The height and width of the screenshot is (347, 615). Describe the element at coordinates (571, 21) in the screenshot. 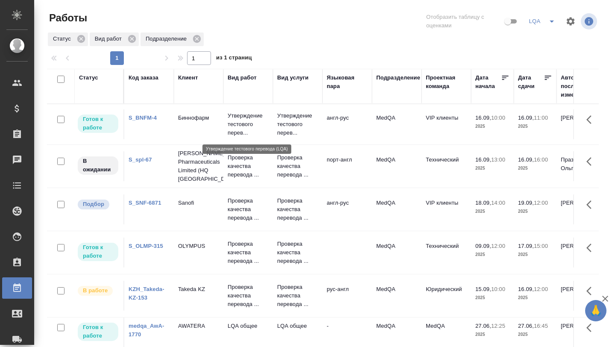

I see `span: Настроить таблицу` at that location.